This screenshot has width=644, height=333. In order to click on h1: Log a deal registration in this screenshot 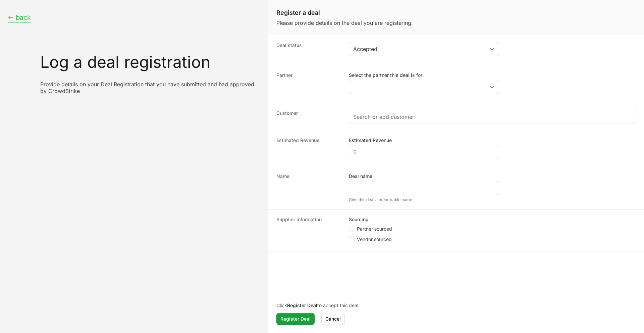, I will do `click(150, 62)`.